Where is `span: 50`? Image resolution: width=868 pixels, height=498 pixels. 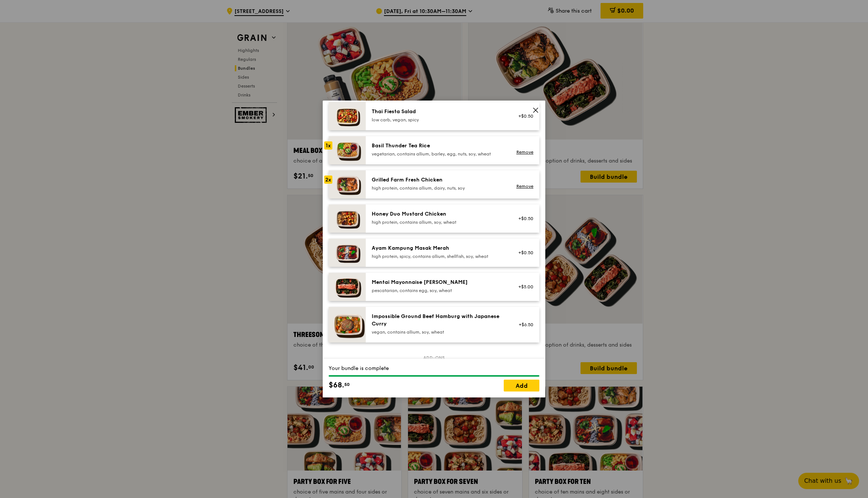 span: 50 is located at coordinates (346, 384).